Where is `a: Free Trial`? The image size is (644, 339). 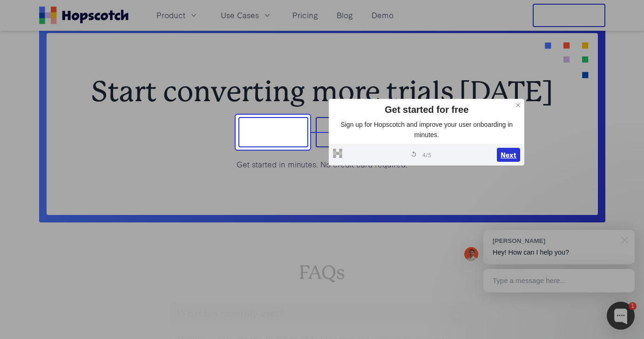 a: Free Trial is located at coordinates (569, 16).